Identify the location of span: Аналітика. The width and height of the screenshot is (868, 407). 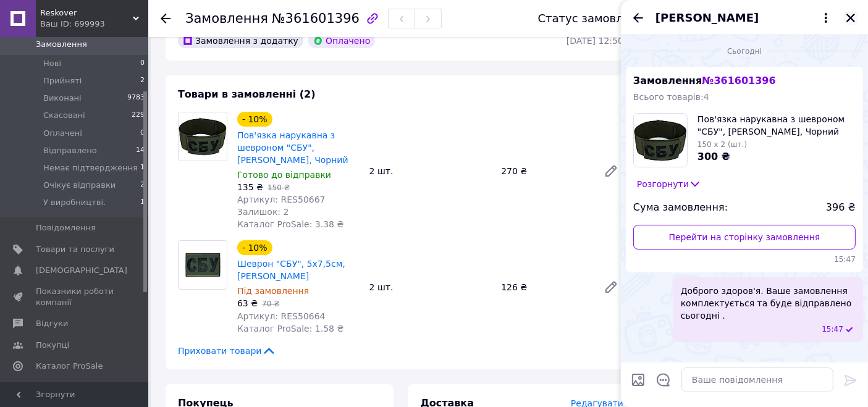
(57, 387).